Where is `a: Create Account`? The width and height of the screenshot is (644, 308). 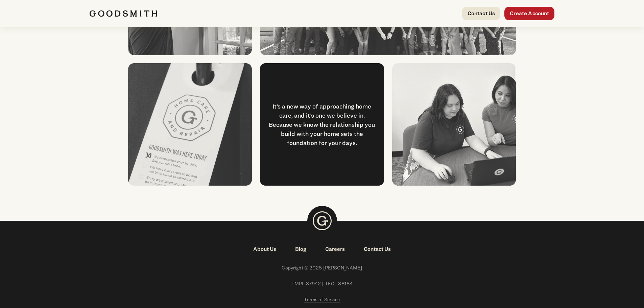 a: Create Account is located at coordinates (529, 14).